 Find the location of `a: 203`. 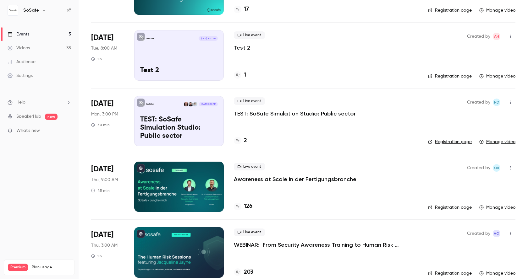

a: 203 is located at coordinates (244, 272).